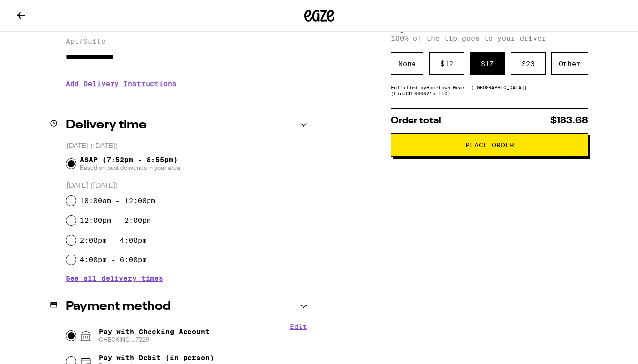  Describe the element at coordinates (154, 340) in the screenshot. I see `span: CHECKING ...7229` at that location.